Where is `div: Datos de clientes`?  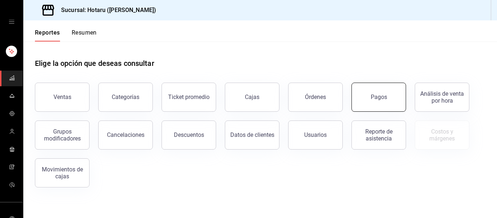 div: Datos de clientes is located at coordinates (252, 135).